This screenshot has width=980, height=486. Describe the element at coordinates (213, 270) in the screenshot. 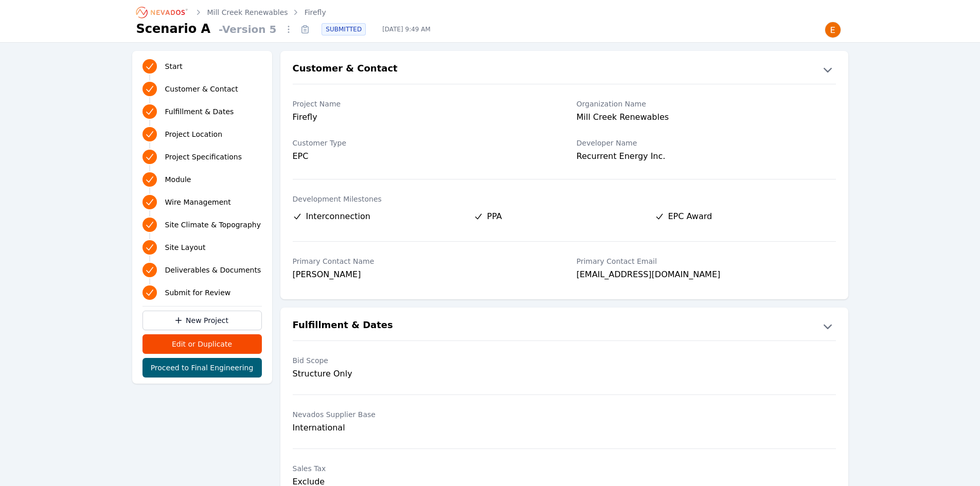

I see `span: Deliverables & Documents` at that location.